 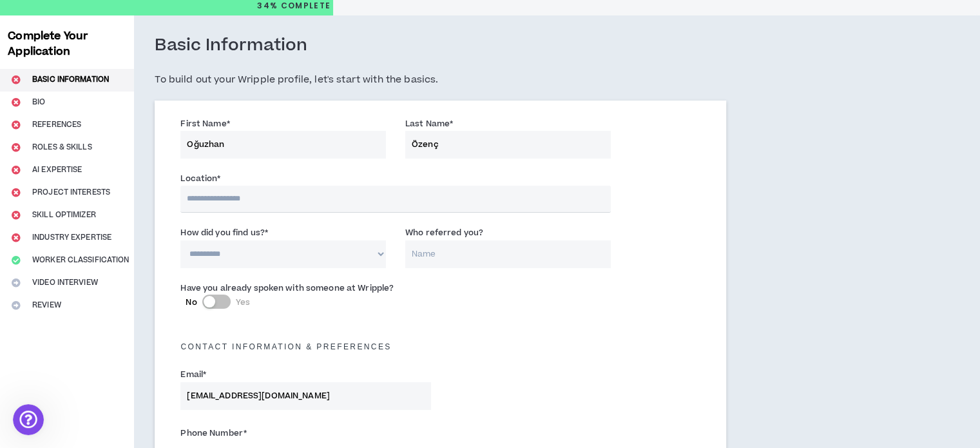 I want to click on button: go back, so click(x=20, y=17).